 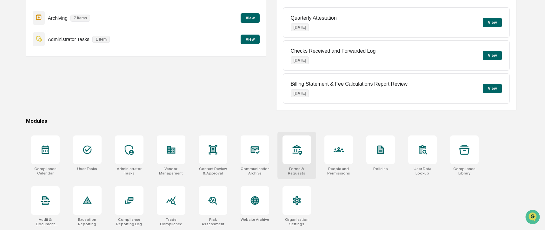 I want to click on div: Vendor Management, so click(x=171, y=171).